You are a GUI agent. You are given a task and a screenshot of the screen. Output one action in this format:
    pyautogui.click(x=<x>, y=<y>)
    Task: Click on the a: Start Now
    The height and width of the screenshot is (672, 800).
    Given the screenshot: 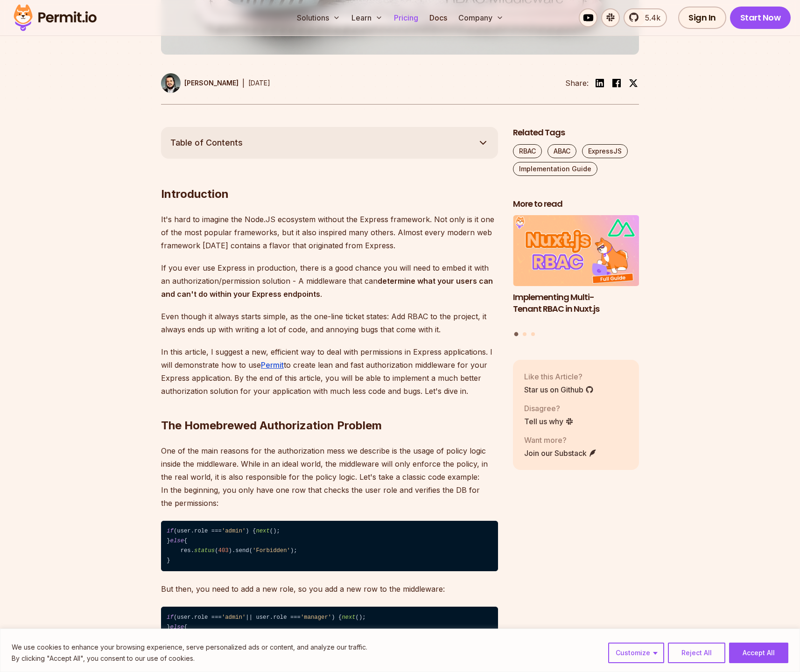 What is the action you would take?
    pyautogui.click(x=760, y=17)
    